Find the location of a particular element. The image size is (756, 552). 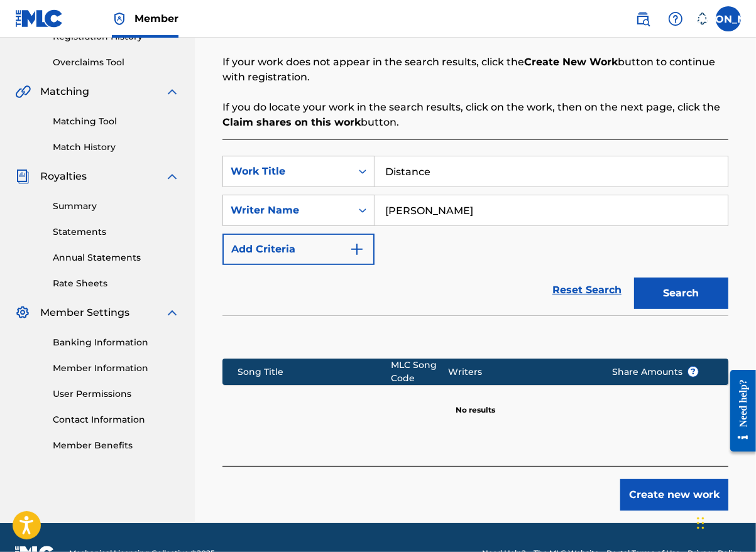

div: Drag is located at coordinates (700, 523).